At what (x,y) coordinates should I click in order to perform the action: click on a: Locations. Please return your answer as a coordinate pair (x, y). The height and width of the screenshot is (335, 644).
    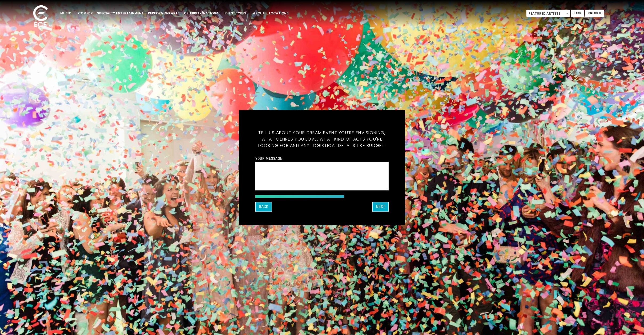
    Looking at the image, I should click on (279, 14).